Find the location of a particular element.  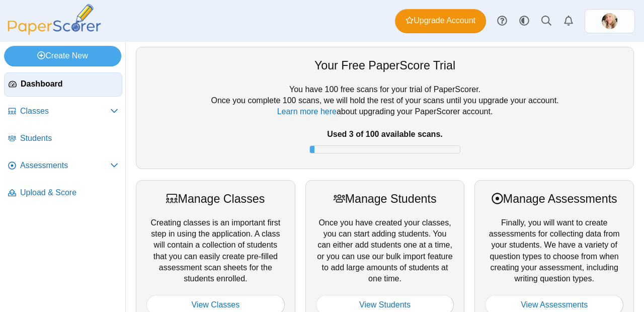

a: PaperScorer is located at coordinates (54, 32).